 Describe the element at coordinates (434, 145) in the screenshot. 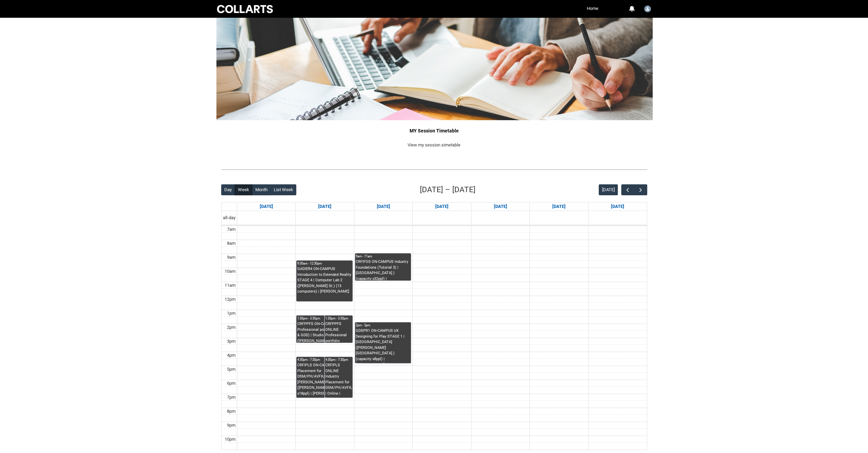

I see `p: View my session simetable` at that location.